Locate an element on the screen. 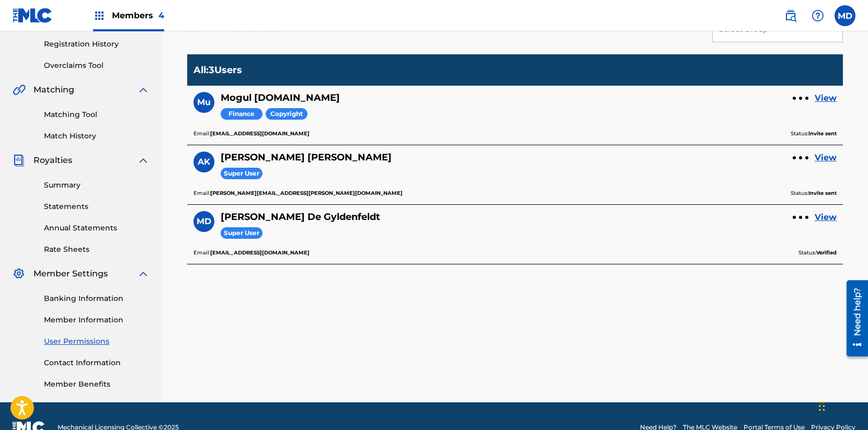 This screenshot has height=430, width=868. h5: Antonieta Knigge is located at coordinates (306, 158).